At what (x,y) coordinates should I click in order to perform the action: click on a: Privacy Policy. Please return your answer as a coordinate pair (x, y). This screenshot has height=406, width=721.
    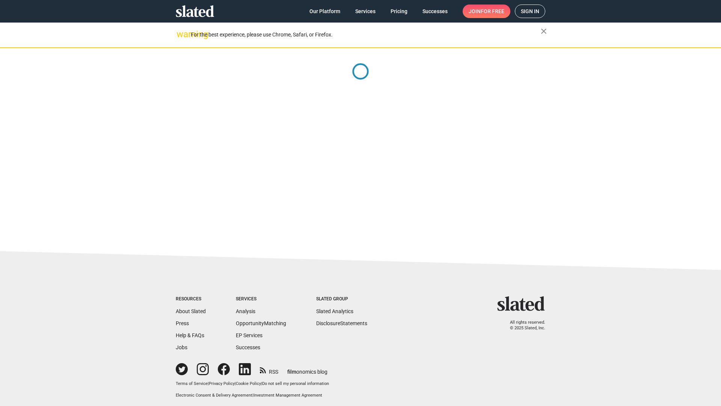
    Looking at the image, I should click on (222, 383).